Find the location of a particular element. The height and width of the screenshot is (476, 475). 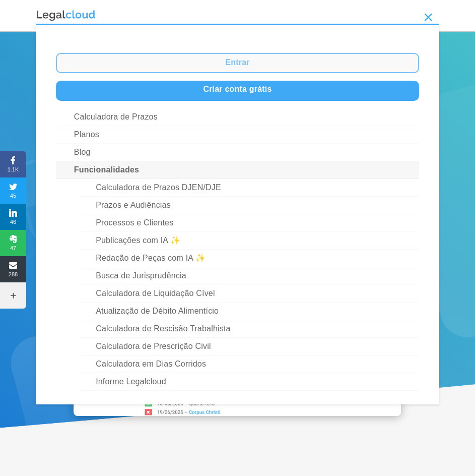

a: Blog is located at coordinates (238, 153).